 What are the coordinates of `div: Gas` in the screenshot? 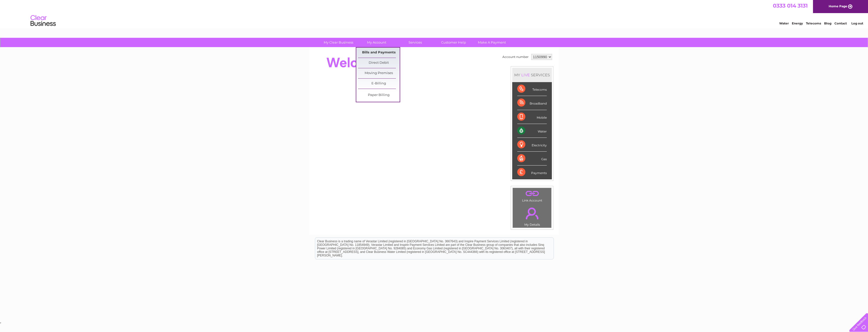 It's located at (532, 159).